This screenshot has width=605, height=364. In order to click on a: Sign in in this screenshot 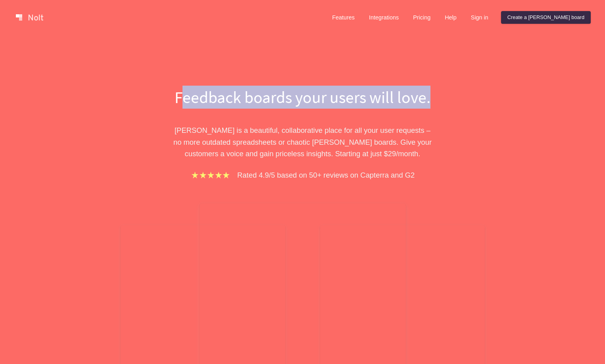, I will do `click(480, 18)`.